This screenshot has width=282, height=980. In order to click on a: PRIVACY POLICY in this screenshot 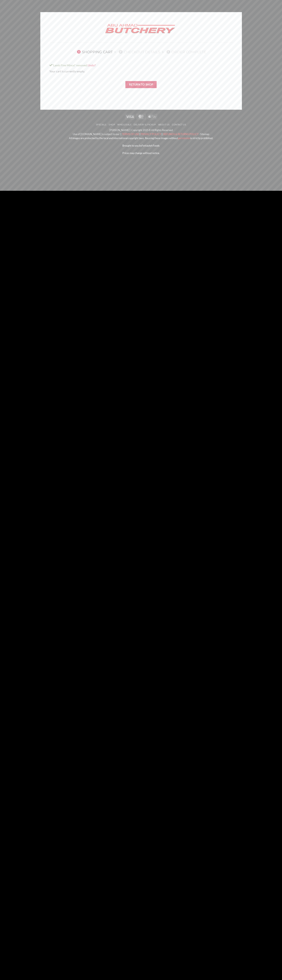, I will do `click(151, 134)`.